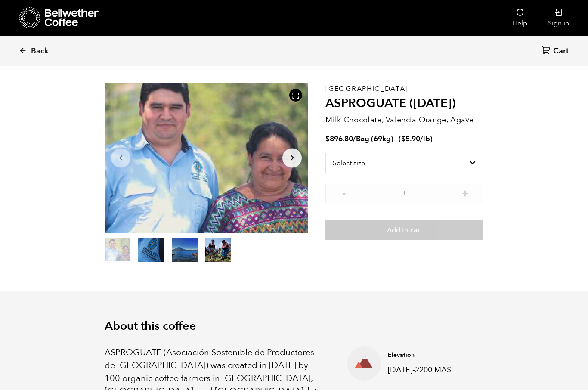 This screenshot has height=390, width=588. Describe the element at coordinates (556, 52) in the screenshot. I see `a: Cart` at that location.